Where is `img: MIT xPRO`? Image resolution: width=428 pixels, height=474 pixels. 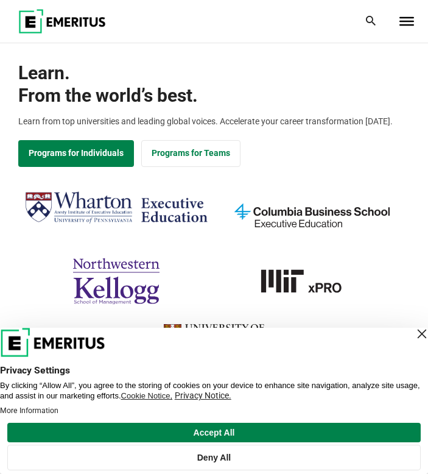
img: MIT xPRO is located at coordinates (312, 281).